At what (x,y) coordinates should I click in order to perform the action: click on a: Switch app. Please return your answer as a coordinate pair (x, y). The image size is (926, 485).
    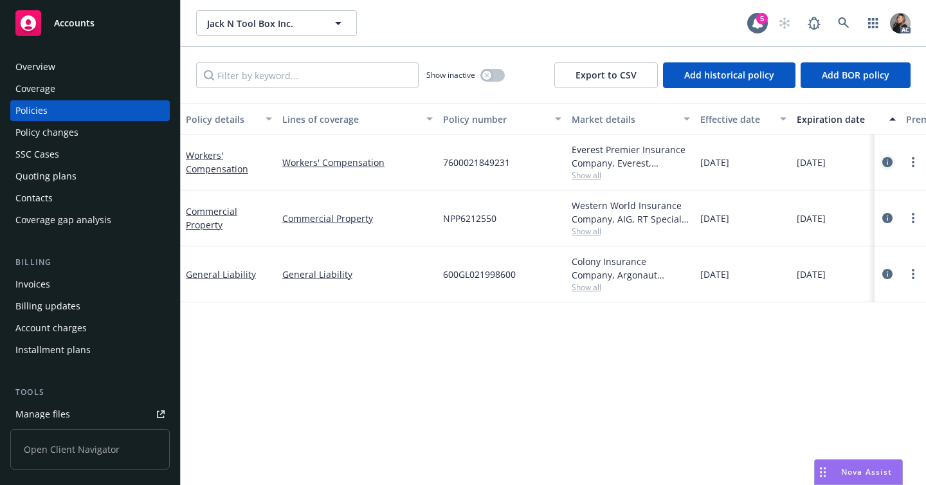
    Looking at the image, I should click on (873, 23).